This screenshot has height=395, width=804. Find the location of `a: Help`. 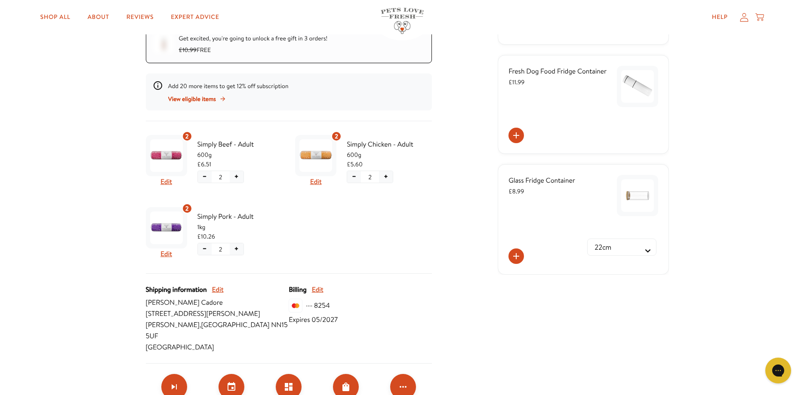

a: Help is located at coordinates (720, 17).